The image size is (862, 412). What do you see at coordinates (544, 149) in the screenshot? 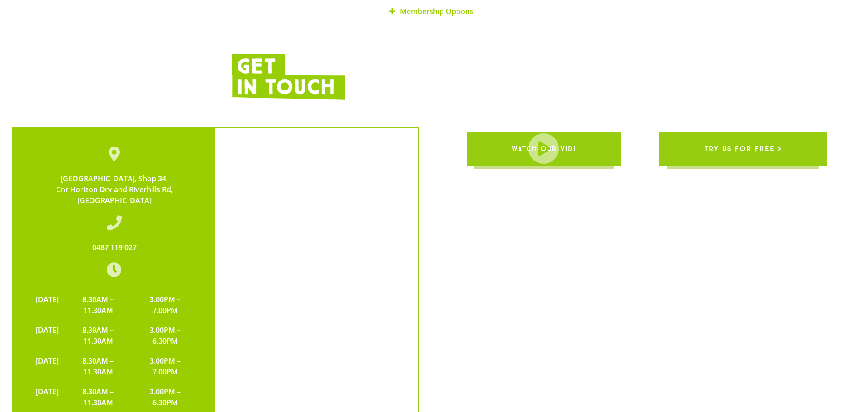
I see `a: WATCH OUR VID!` at bounding box center [544, 149].